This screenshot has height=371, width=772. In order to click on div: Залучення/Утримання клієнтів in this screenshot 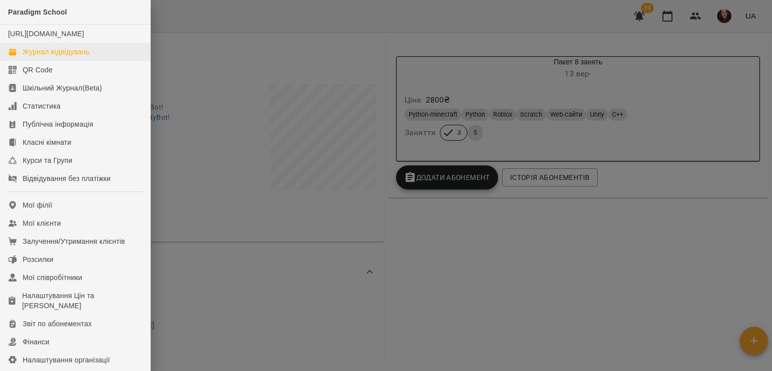, I will do `click(74, 241)`.